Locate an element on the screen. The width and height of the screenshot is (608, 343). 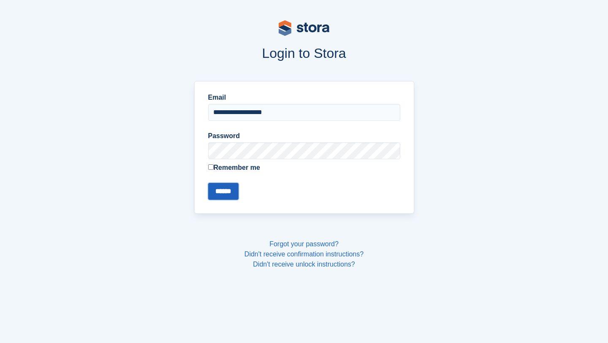
img: stora-logo-53a41332b3708ae10de48c4981b4e9114cc0af31d8433b30ea865607fb682f29.svg is located at coordinates (304, 28).